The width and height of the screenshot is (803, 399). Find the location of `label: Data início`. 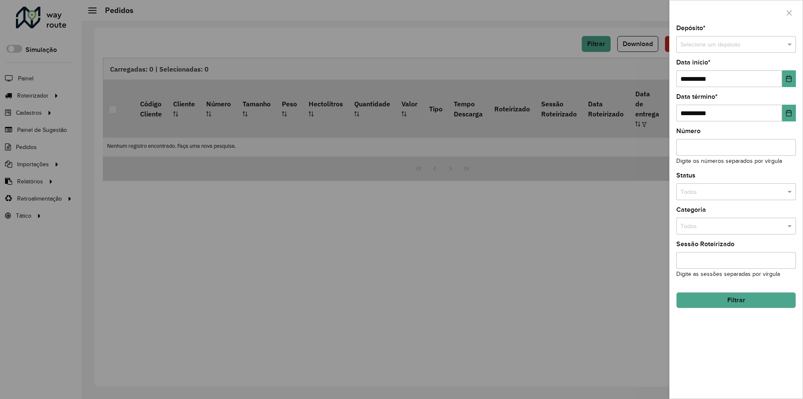

label: Data início is located at coordinates (694, 62).